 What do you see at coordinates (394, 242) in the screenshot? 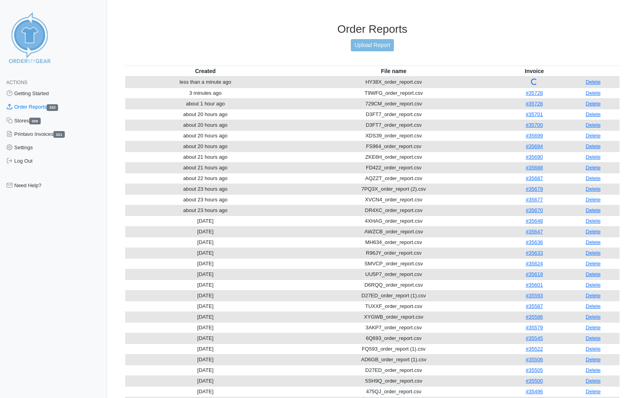
I see `td: MH634_order_report.csv` at bounding box center [394, 242].